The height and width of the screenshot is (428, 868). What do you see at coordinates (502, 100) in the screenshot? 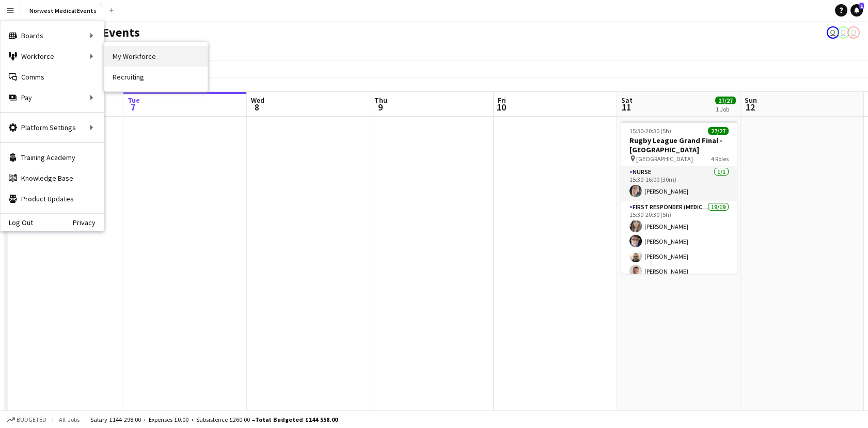
I see `span: Fri` at bounding box center [502, 100].